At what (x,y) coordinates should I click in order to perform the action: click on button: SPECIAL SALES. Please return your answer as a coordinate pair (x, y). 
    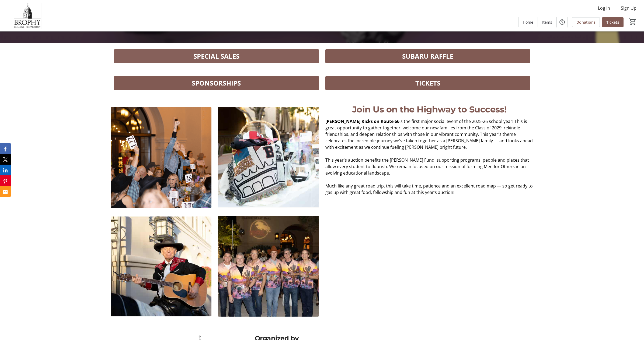
    Looking at the image, I should click on (216, 56).